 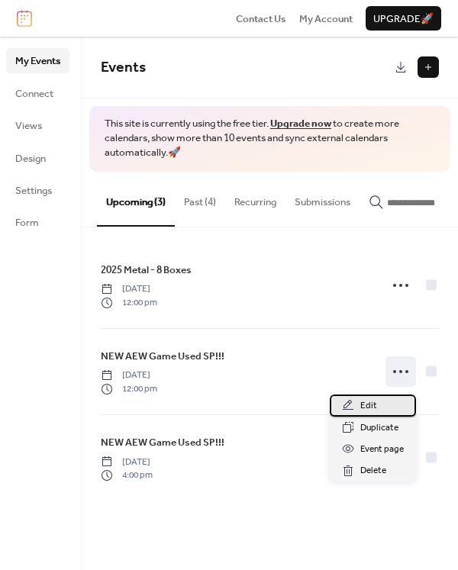 What do you see at coordinates (136, 199) in the screenshot?
I see `button: Upcoming (3)` at bounding box center [136, 199].